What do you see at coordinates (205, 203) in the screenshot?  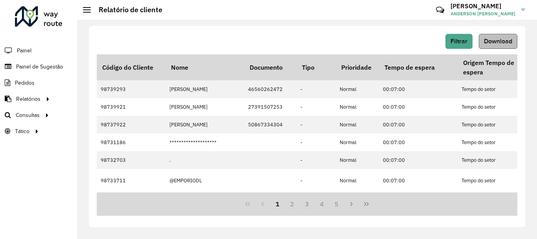 I see `td: +UMGOLE` at bounding box center [205, 203].